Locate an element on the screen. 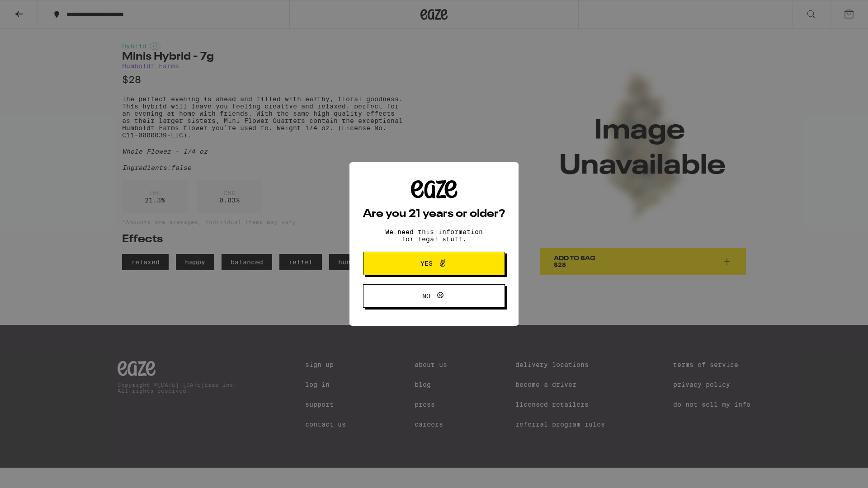 This screenshot has width=868, height=488. p: We need this information for legal stuff. is located at coordinates (434, 235).